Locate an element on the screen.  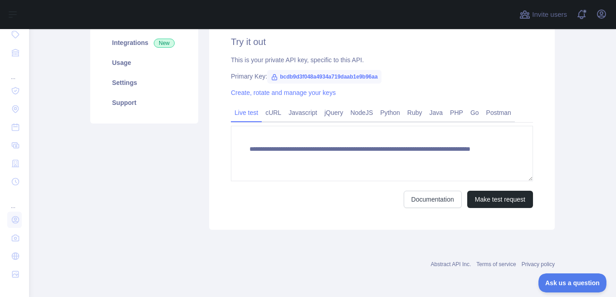
a: Postman is located at coordinates (498, 112).